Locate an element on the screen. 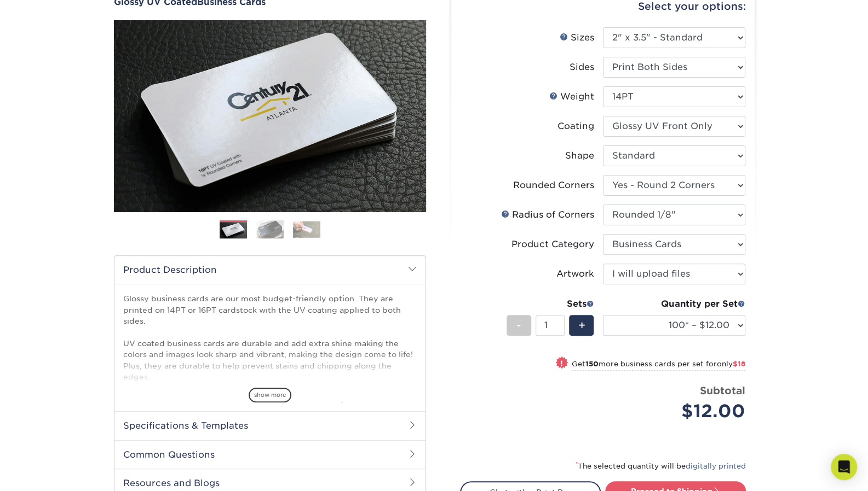 This screenshot has width=868, height=491. div: Artwork is located at coordinates (575, 274).